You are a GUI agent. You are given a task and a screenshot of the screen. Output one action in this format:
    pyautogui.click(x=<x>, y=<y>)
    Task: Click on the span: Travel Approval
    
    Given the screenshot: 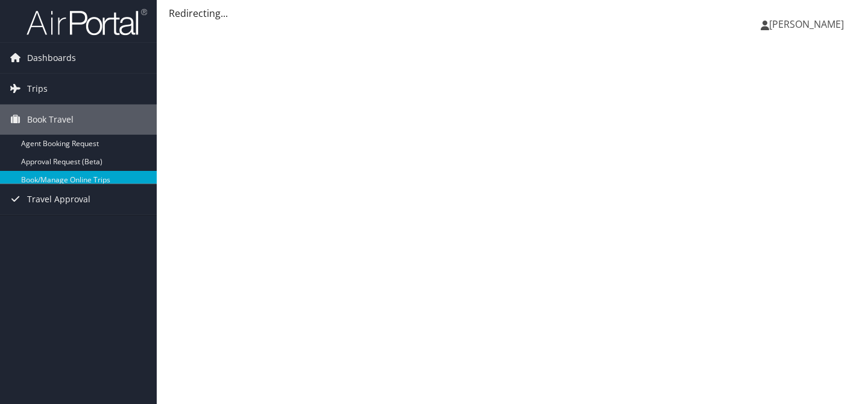 What is the action you would take?
    pyautogui.click(x=59, y=199)
    